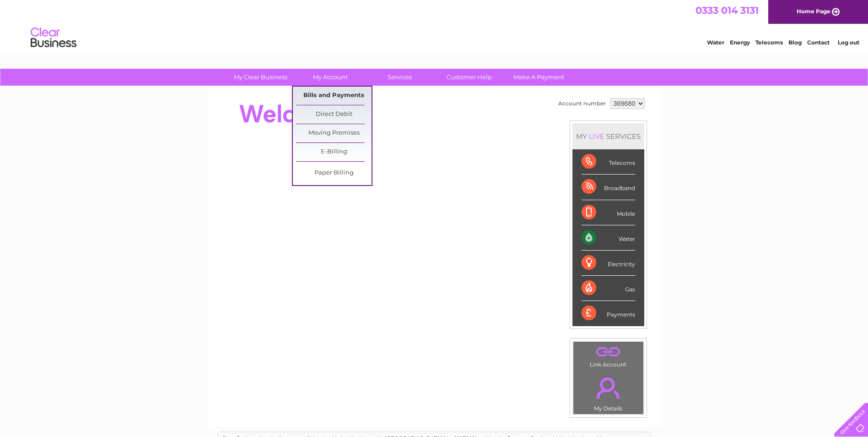 The image size is (868, 437). I want to click on a: Make A Payment, so click(539, 77).